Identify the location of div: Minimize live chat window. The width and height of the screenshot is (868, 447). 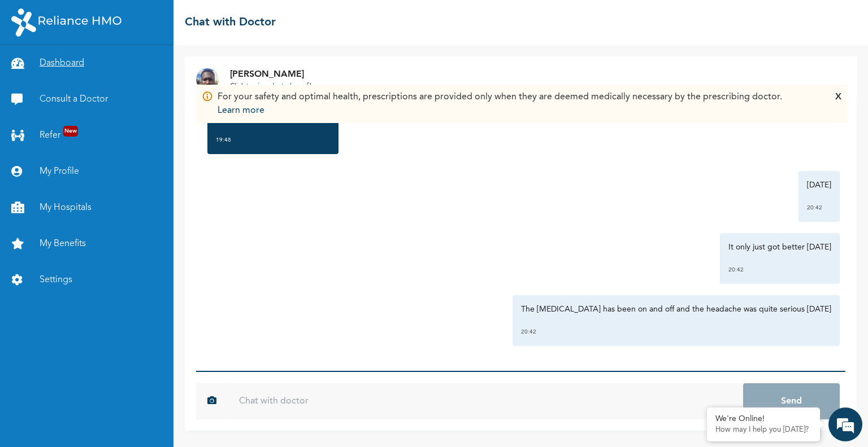
(199, 19).